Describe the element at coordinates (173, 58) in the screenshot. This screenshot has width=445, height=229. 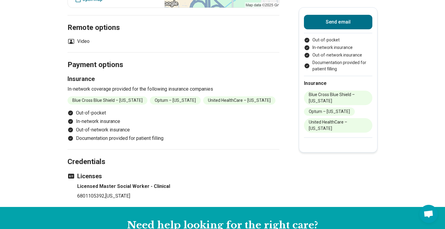
I see `h2: Payment options` at that location.